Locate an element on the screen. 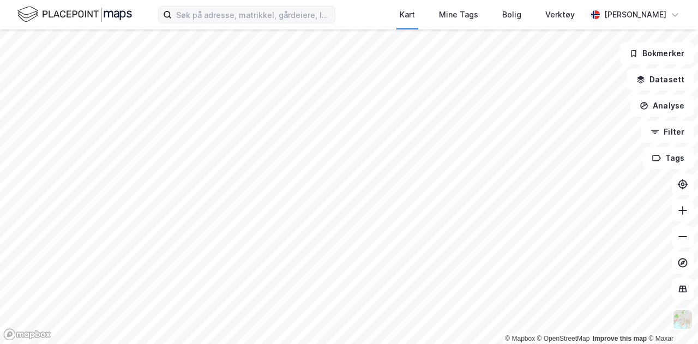  button: Filter is located at coordinates (668, 132).